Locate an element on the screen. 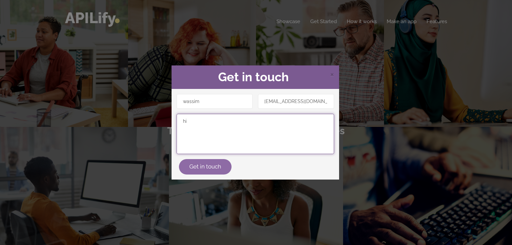  input: Email is located at coordinates (296, 101).